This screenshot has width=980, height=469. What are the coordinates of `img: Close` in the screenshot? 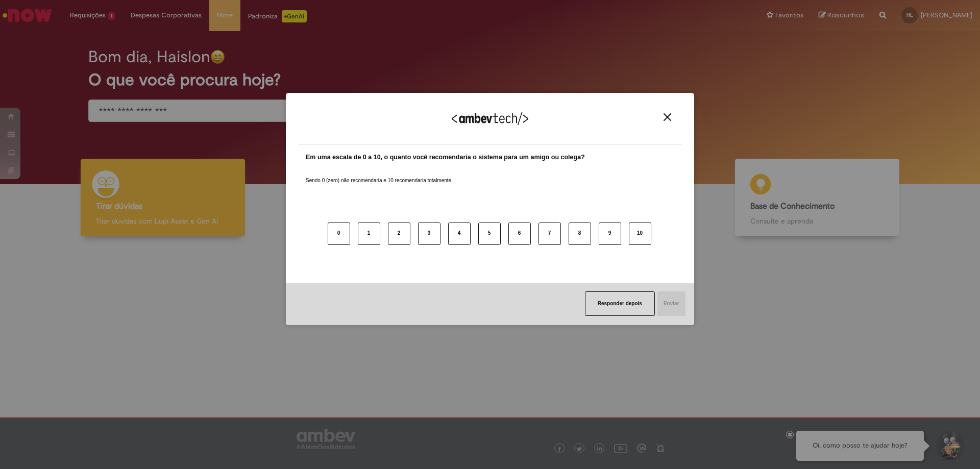 It's located at (667, 117).